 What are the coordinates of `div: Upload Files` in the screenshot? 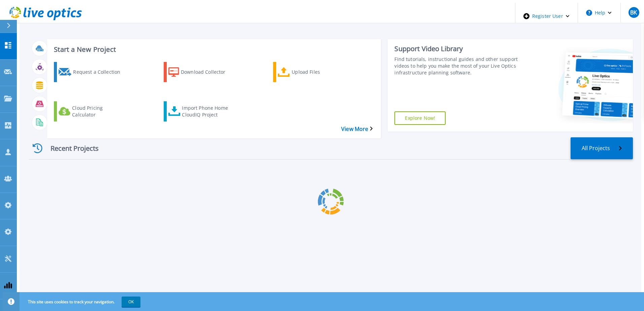 It's located at (319, 72).